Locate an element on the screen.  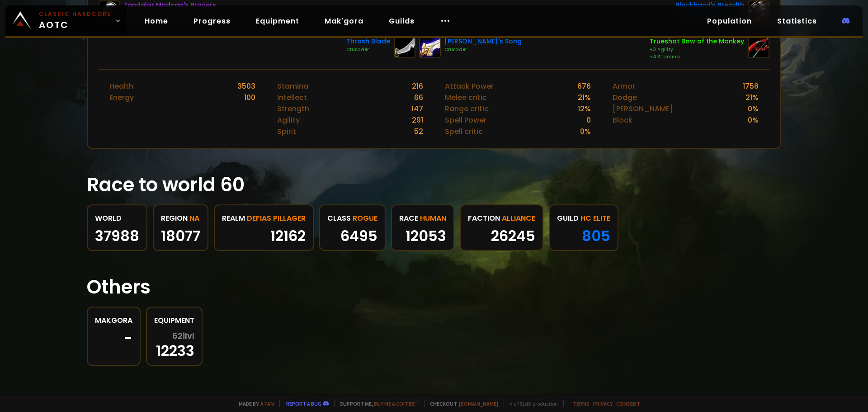
div: 12 % is located at coordinates (584, 108).